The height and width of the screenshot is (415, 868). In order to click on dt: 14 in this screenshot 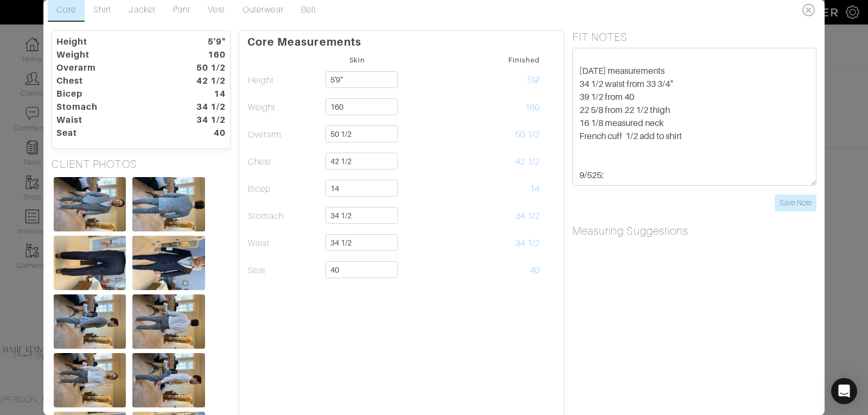, I will do `click(203, 94)`.